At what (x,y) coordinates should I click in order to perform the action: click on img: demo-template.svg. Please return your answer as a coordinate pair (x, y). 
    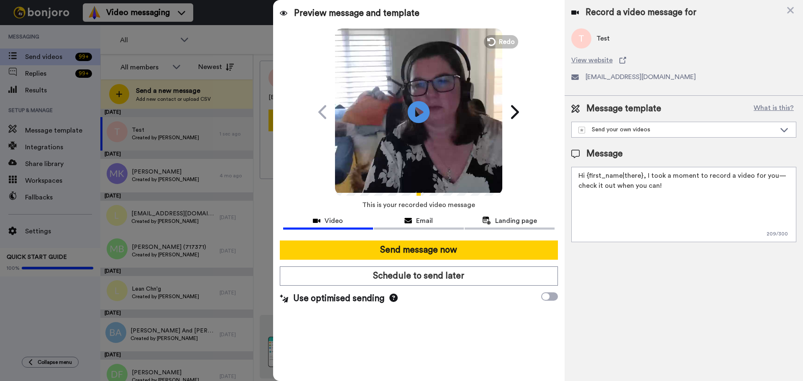
    Looking at the image, I should click on (582, 130).